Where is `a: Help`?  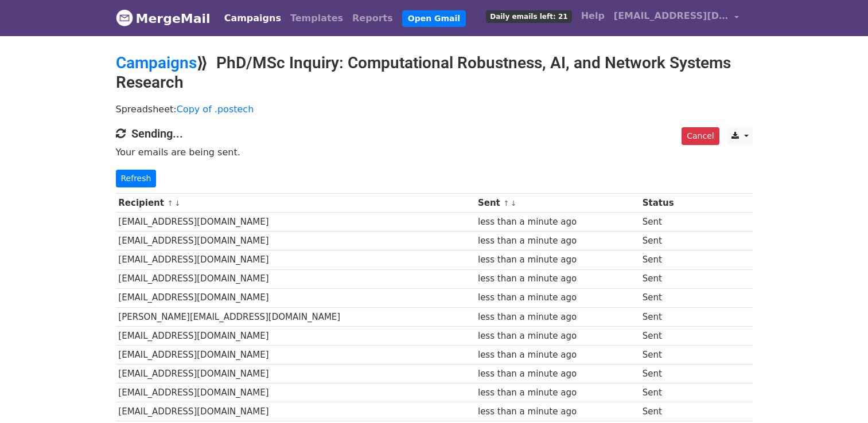
a: Help is located at coordinates (593, 16).